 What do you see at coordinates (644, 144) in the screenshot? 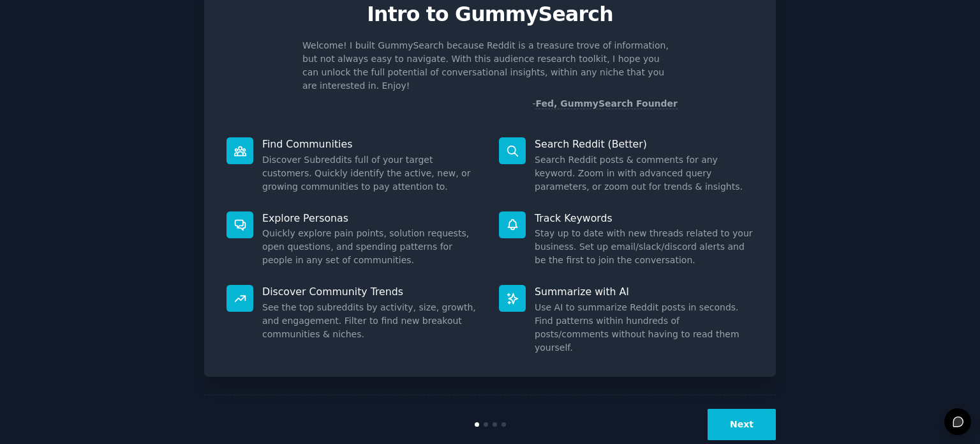
I see `p: Search Reddit (Better)` at bounding box center [644, 144].